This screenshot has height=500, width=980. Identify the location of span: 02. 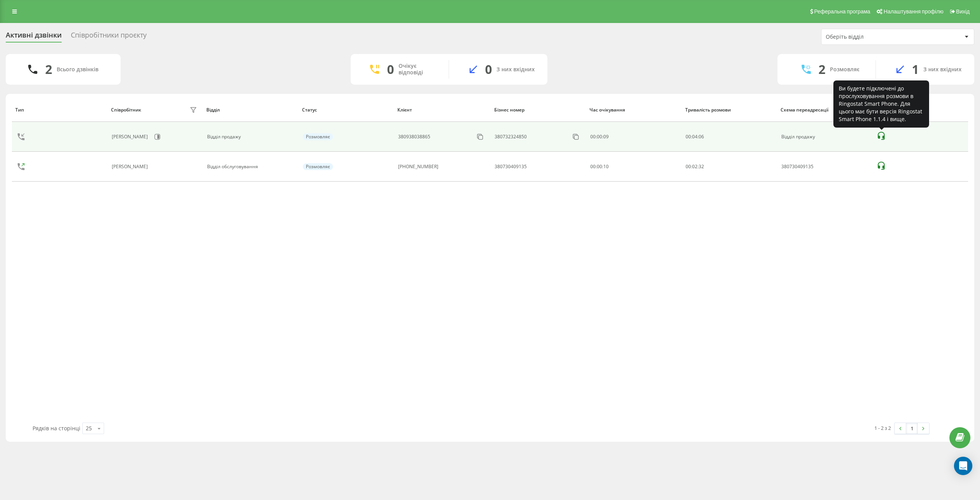
(695, 166).